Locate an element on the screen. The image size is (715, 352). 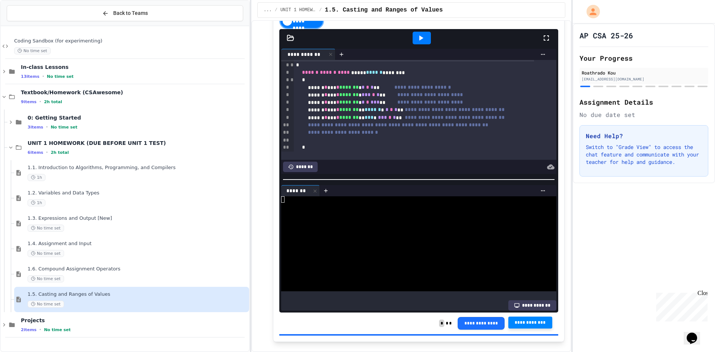
span: 1.4. Assignment and Input is located at coordinates (137, 244).